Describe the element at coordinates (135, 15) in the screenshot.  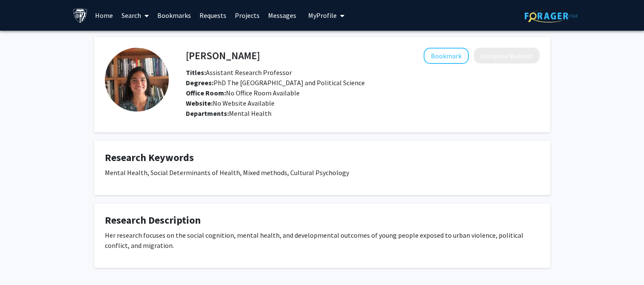
I see `a: Search` at that location.